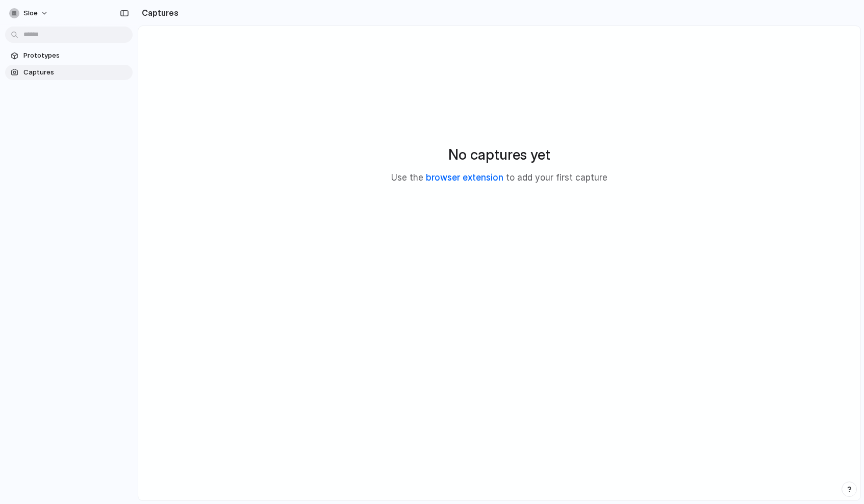  I want to click on span: Captures, so click(76, 72).